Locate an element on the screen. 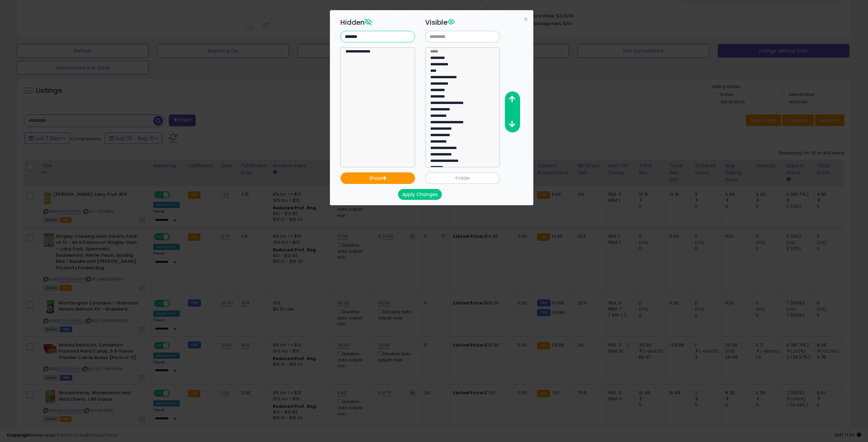 Image resolution: width=868 pixels, height=442 pixels. h3: Visible is located at coordinates (462, 22).